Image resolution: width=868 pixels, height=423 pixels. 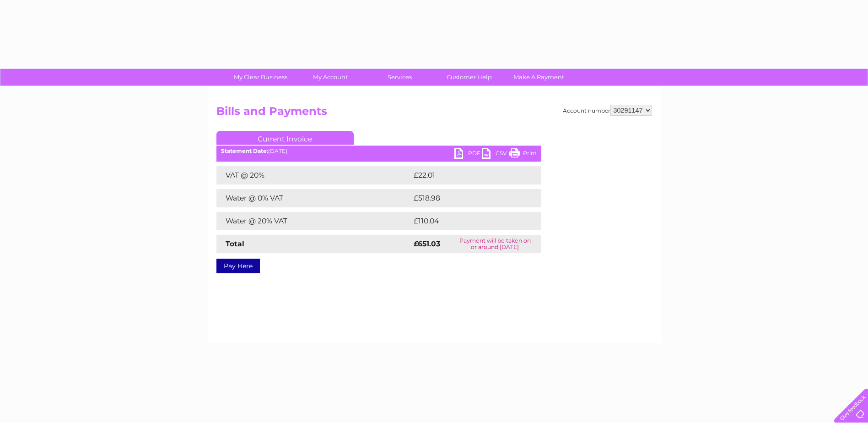 What do you see at coordinates (469, 77) in the screenshot?
I see `a: Customer Help` at bounding box center [469, 77].